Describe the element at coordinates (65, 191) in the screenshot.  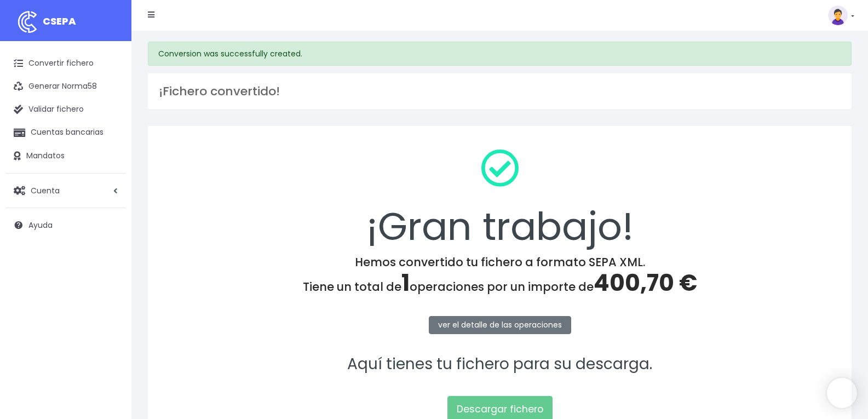
I see `a: Cuenta` at that location.